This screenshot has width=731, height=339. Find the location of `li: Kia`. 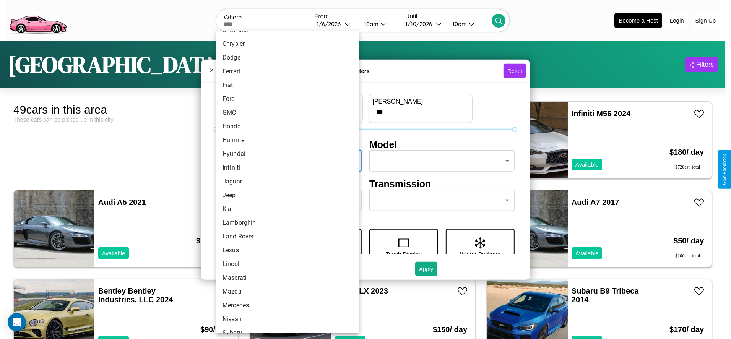

li: Kia is located at coordinates (287, 209).